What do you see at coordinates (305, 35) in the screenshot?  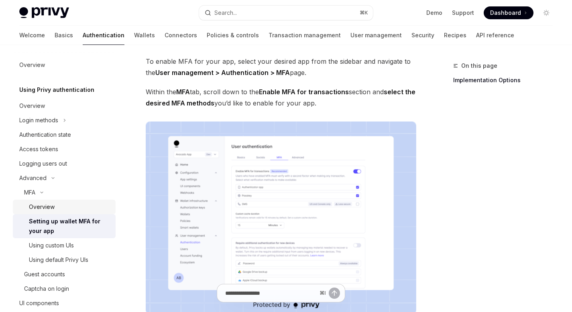 I see `a: Transaction management` at bounding box center [305, 35].